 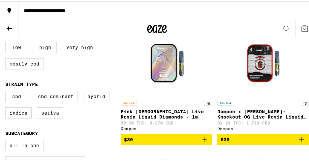 What do you see at coordinates (263, 122) in the screenshot?
I see `p: 82.2% THC: 1.71% CBD` at bounding box center [263, 122].